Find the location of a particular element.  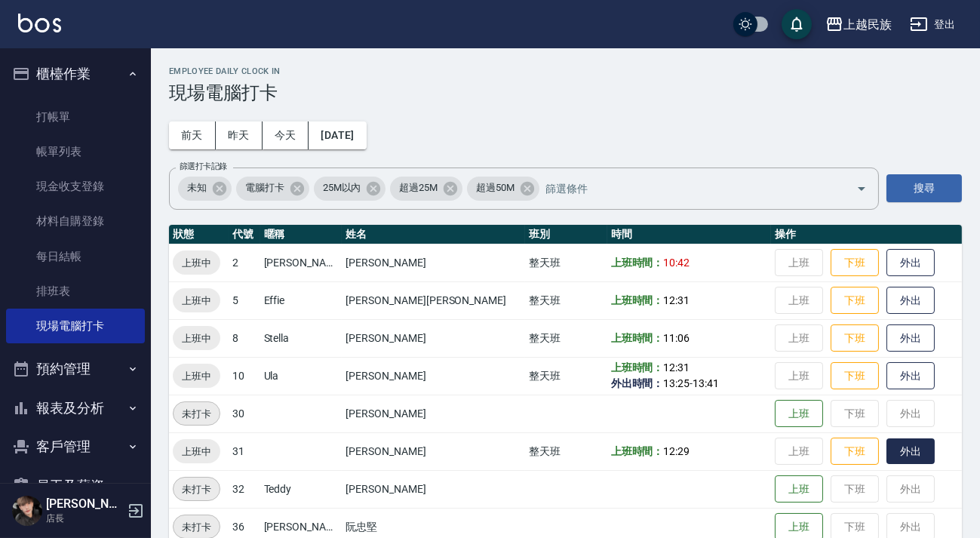

td: Stella is located at coordinates (301, 338).